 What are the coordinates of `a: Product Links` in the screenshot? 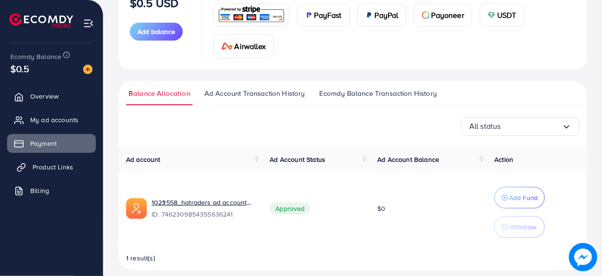 It's located at (51, 167).